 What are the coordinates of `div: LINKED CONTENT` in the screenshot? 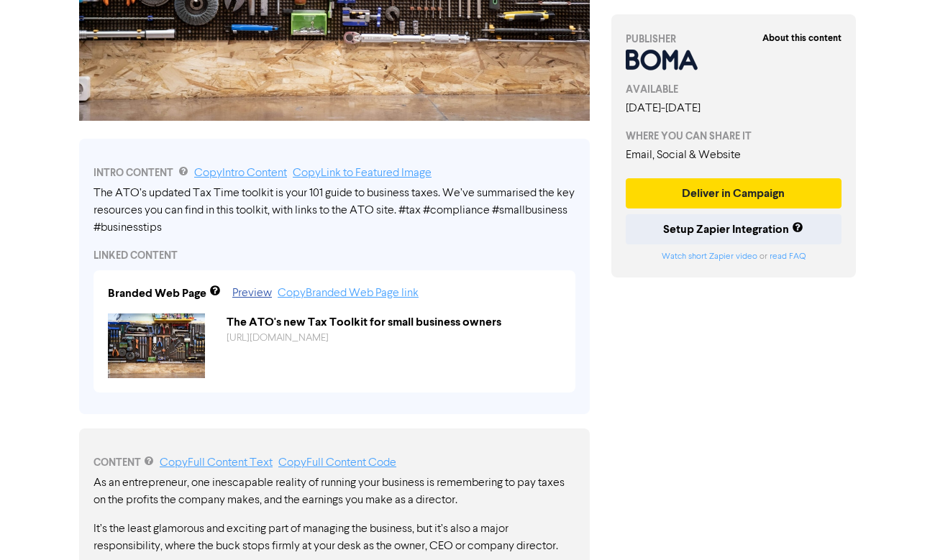 It's located at (334, 256).